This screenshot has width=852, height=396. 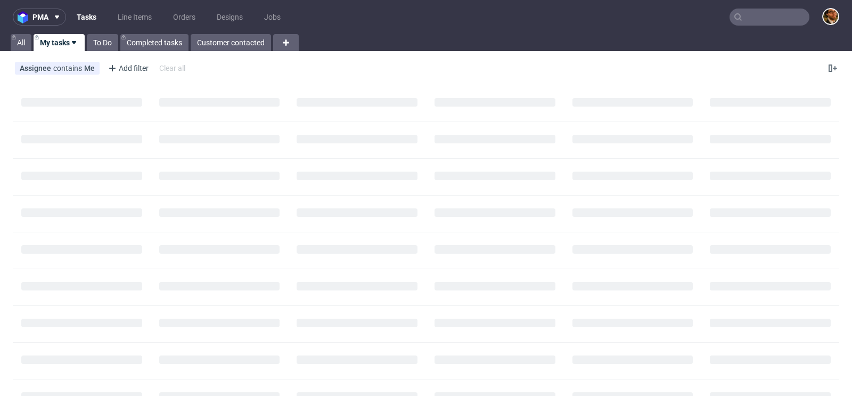 I want to click on span: Assignee, so click(x=36, y=68).